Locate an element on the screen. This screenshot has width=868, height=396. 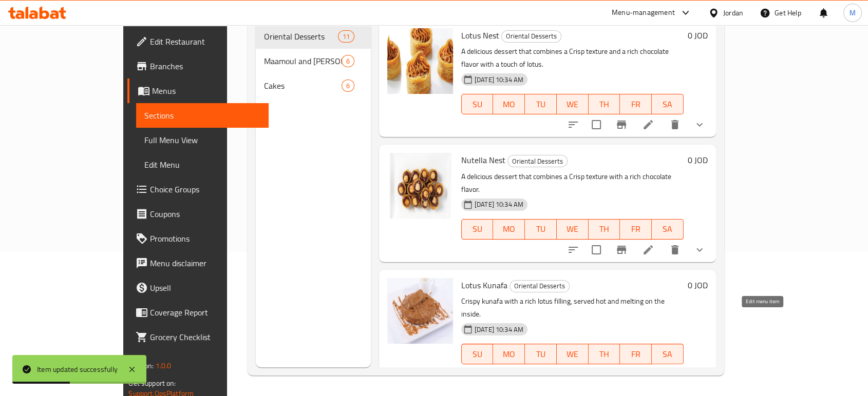
a: Edit Menu is located at coordinates (202, 165).